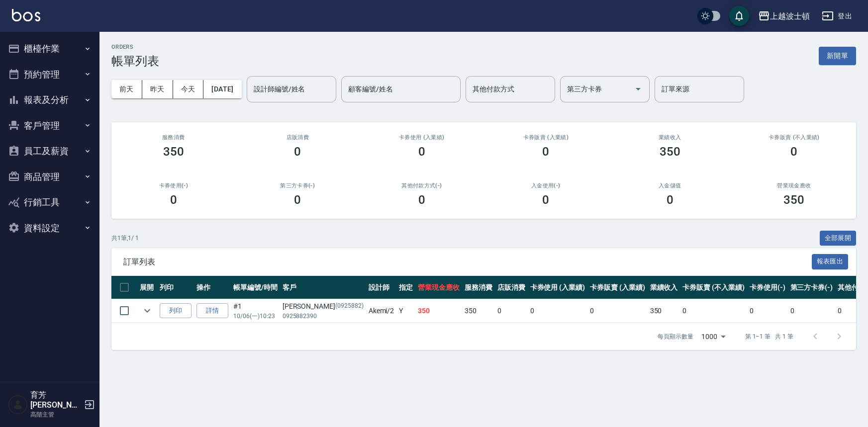 The width and height of the screenshot is (868, 427). Describe the element at coordinates (478, 287) in the screenshot. I see `th: 服務消費` at that location.